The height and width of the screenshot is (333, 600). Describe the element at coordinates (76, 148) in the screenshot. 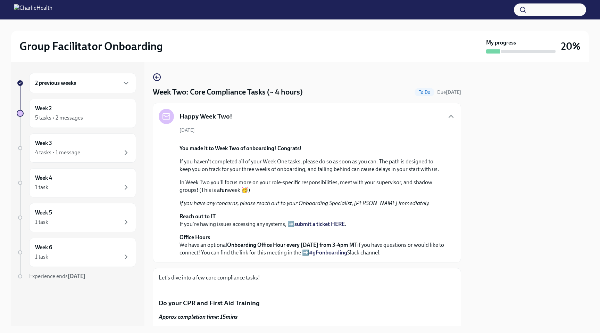

I see `a: Week 34 tasks • 1 message` at that location.